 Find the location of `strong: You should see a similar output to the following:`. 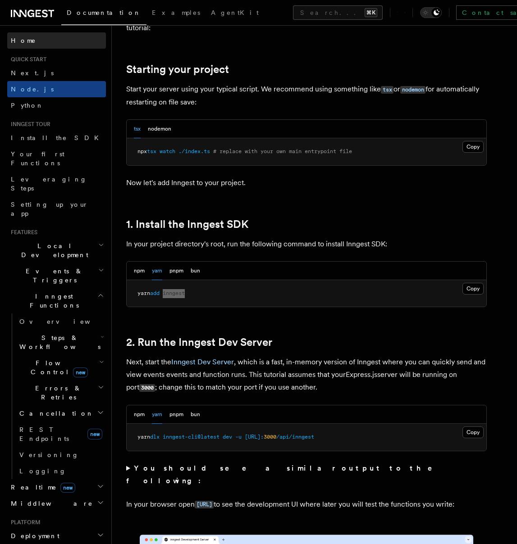

strong: You should see a similar output to the following: is located at coordinates (285, 474).